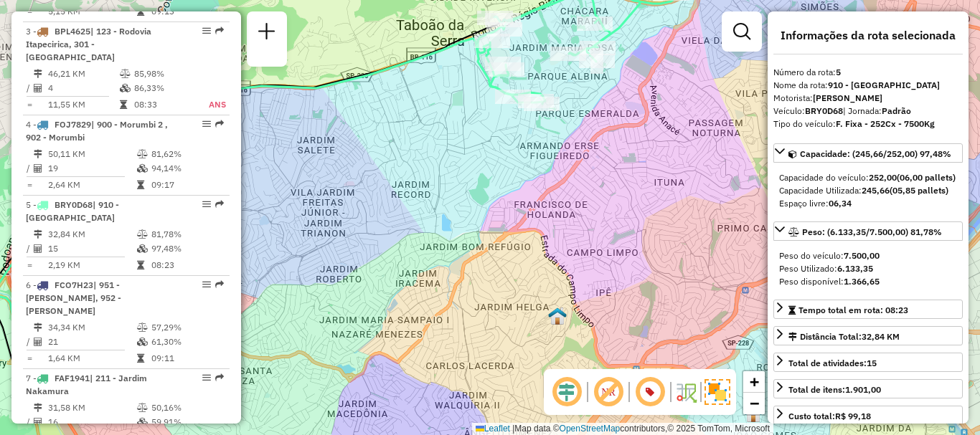 The height and width of the screenshot is (435, 980). I want to click on strong: 15, so click(872, 362).